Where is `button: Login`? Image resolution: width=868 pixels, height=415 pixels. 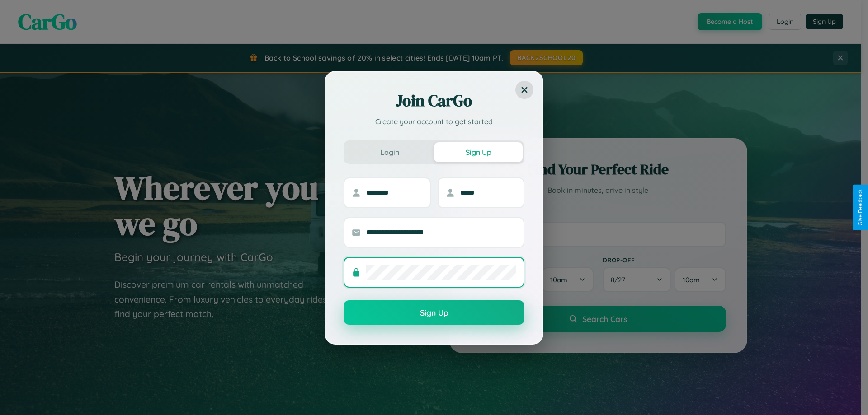
button: Login is located at coordinates (390, 152).